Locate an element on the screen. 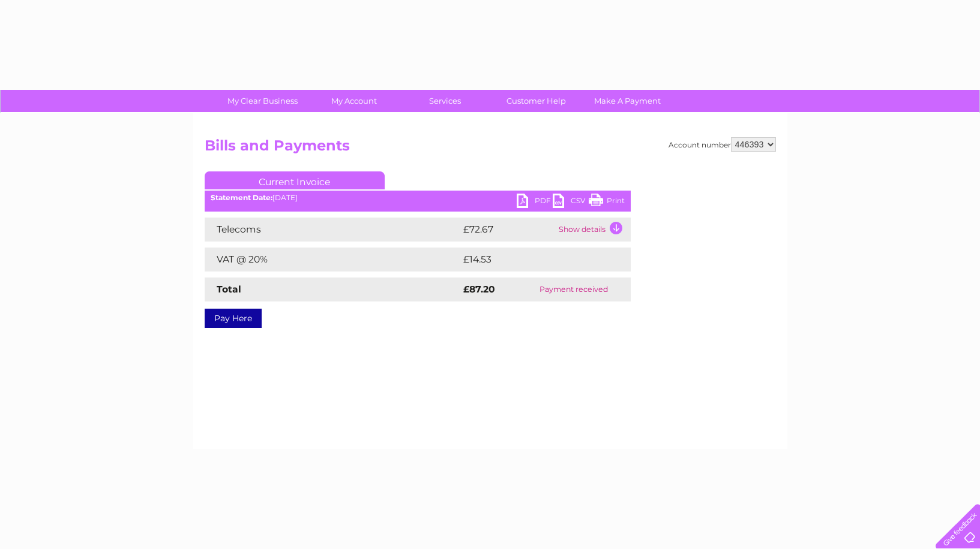 This screenshot has height=549, width=980. td: £72.67 is located at coordinates (508, 230).